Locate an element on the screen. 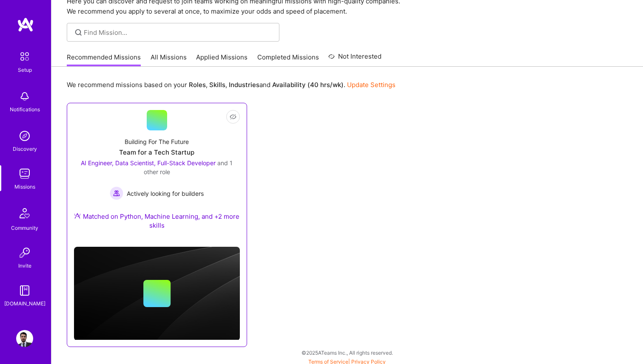 Image resolution: width=643 pixels, height=364 pixels. div: Team for a Tech Startup is located at coordinates (157, 153).